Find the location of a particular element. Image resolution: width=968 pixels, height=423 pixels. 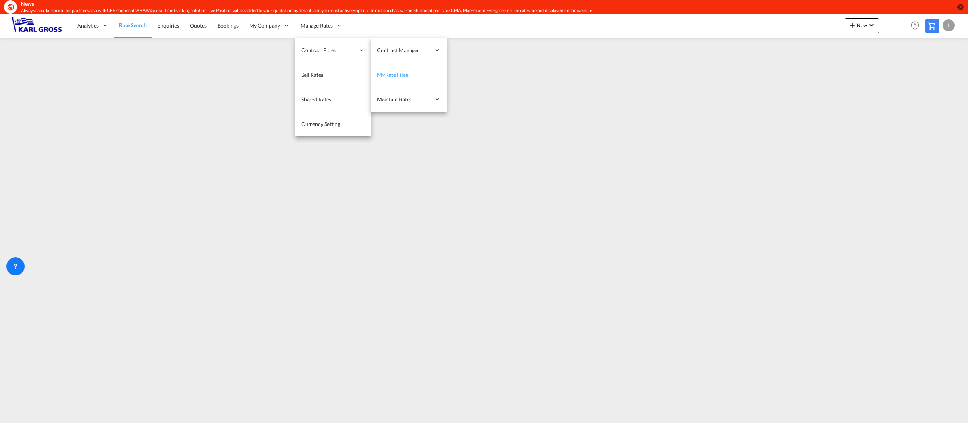

a: Rate Search is located at coordinates (133, 25).